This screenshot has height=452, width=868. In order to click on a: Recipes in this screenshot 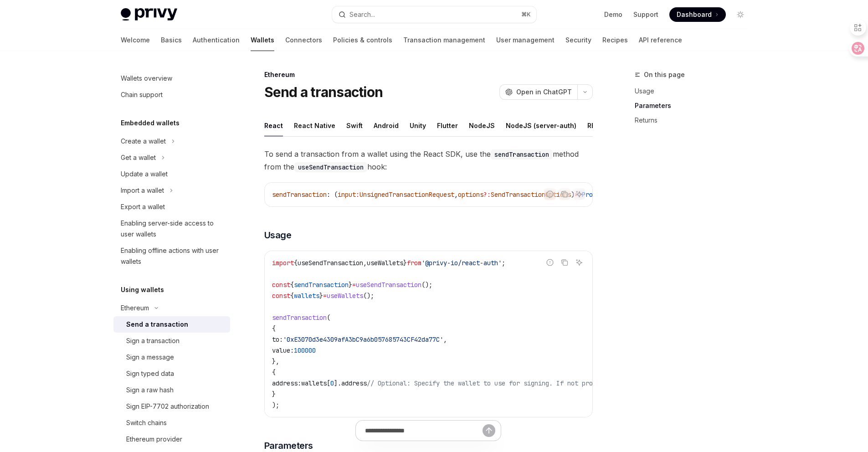, I will do `click(615, 40)`.